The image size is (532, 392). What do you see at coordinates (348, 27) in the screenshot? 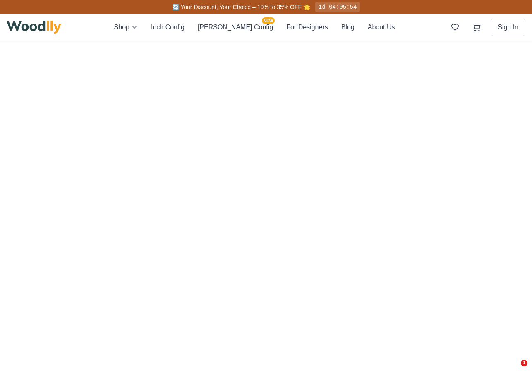
I see `button: Blog` at bounding box center [348, 27].